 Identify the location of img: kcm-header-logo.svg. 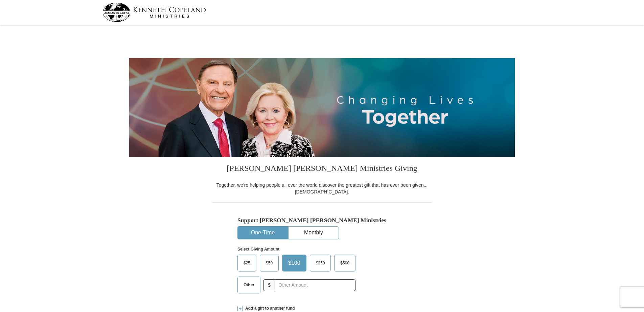
(154, 12).